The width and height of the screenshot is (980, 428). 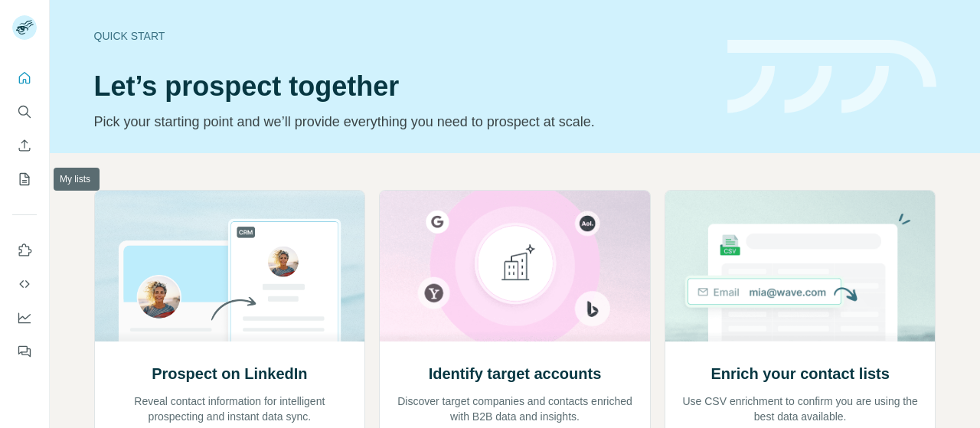 What do you see at coordinates (800, 265) in the screenshot?
I see `img: Enrich your contact lists` at bounding box center [800, 265].